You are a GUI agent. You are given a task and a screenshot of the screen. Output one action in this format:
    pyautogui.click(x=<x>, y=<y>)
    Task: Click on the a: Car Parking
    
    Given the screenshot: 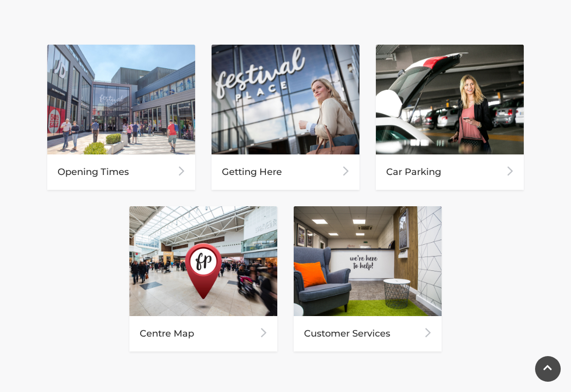 What is the action you would take?
    pyautogui.click(x=449, y=117)
    